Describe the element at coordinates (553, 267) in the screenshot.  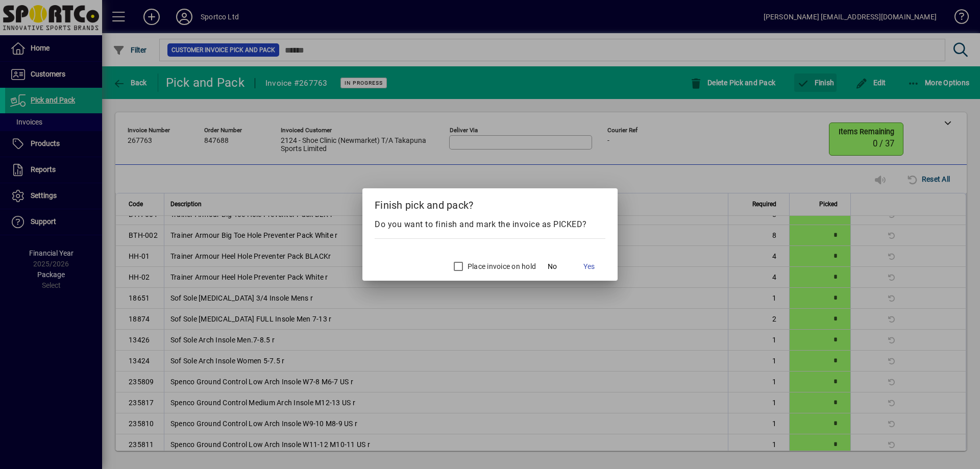
I see `button: No` at that location.